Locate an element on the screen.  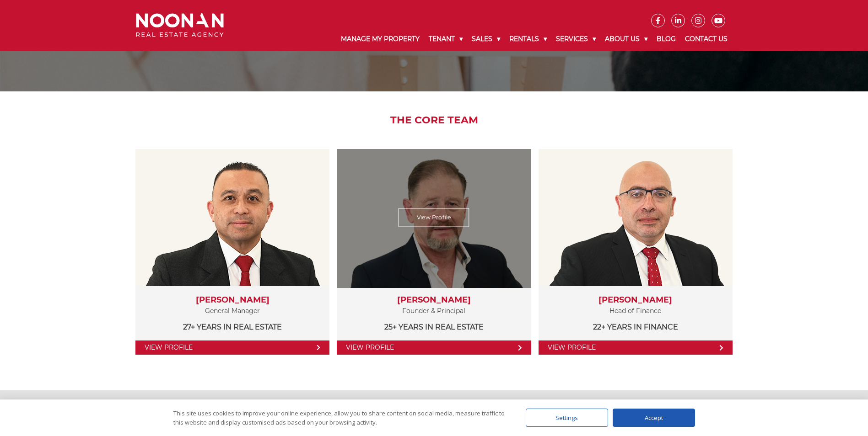
p: General Manager is located at coordinates (232, 311).